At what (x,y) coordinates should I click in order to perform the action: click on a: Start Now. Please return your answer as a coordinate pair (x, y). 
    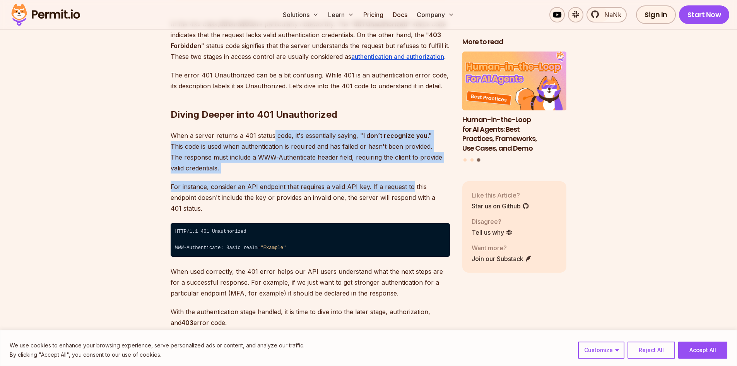
    Looking at the image, I should click on (704, 15).